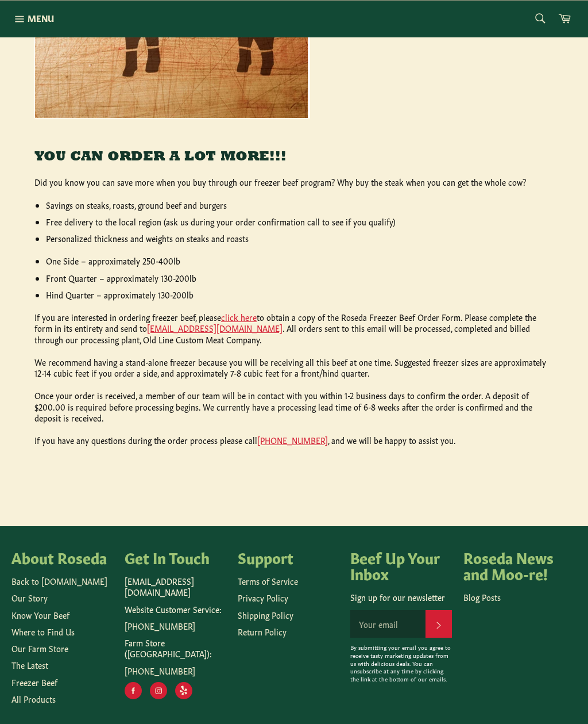 This screenshot has height=724, width=588. Describe the element at coordinates (41, 18) in the screenshot. I see `span: Menu` at that location.